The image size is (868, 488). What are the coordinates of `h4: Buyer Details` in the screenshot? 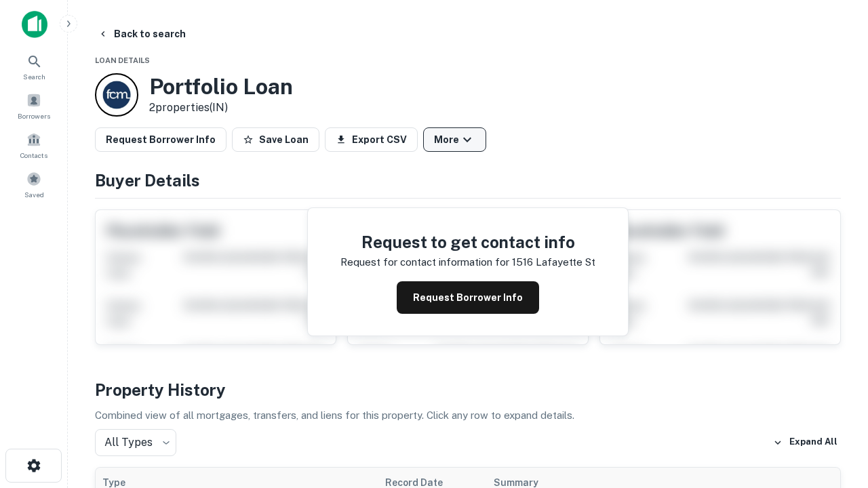 It's located at (468, 180).